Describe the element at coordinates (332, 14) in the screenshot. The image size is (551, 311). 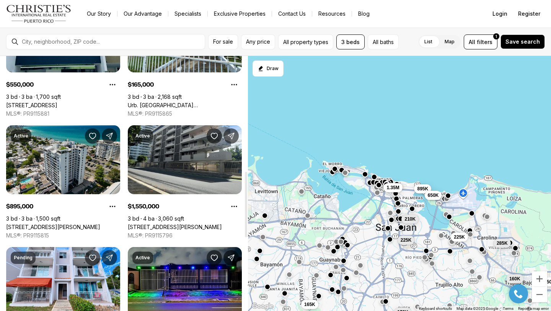
I see `a: Resources` at that location.